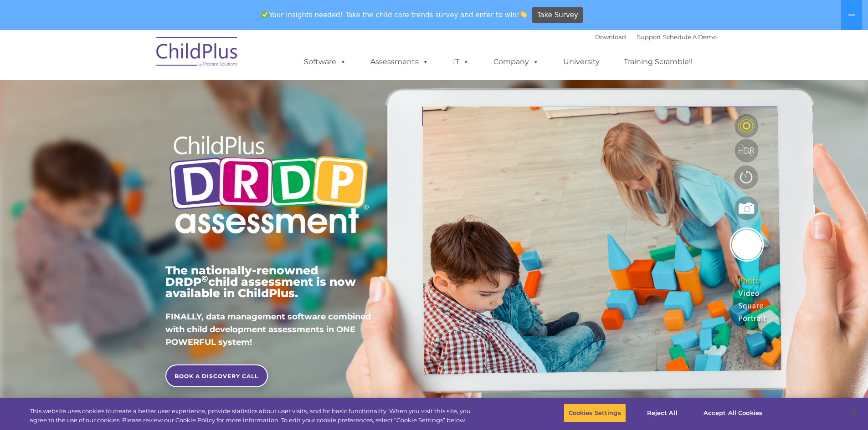 Image resolution: width=868 pixels, height=430 pixels. Describe the element at coordinates (461, 62) in the screenshot. I see `a: IT` at that location.